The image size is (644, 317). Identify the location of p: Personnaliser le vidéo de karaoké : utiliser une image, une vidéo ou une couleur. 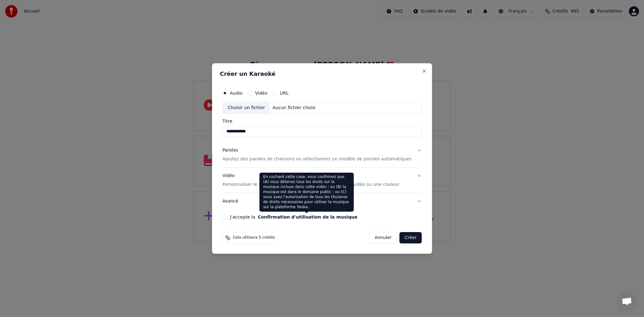
(311, 184).